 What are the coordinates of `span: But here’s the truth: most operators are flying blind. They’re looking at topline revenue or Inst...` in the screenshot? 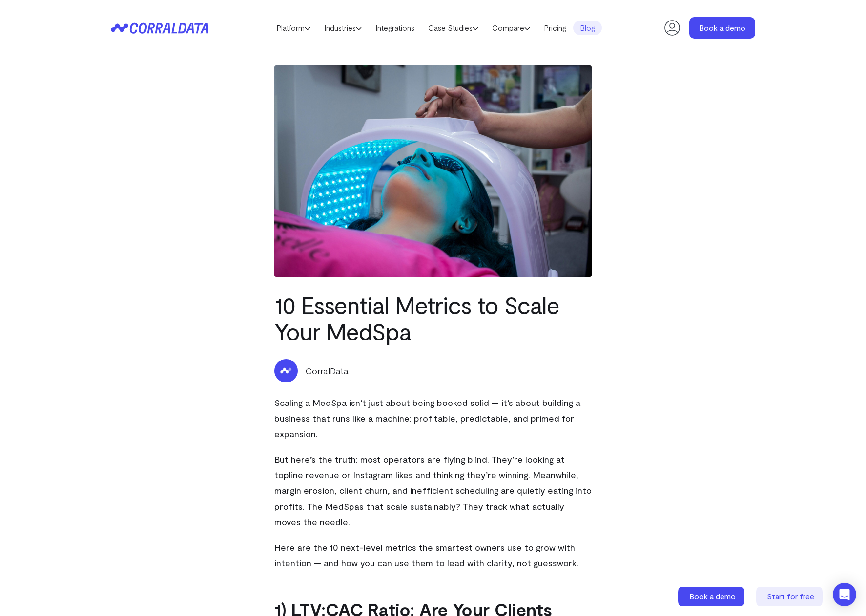 It's located at (433, 490).